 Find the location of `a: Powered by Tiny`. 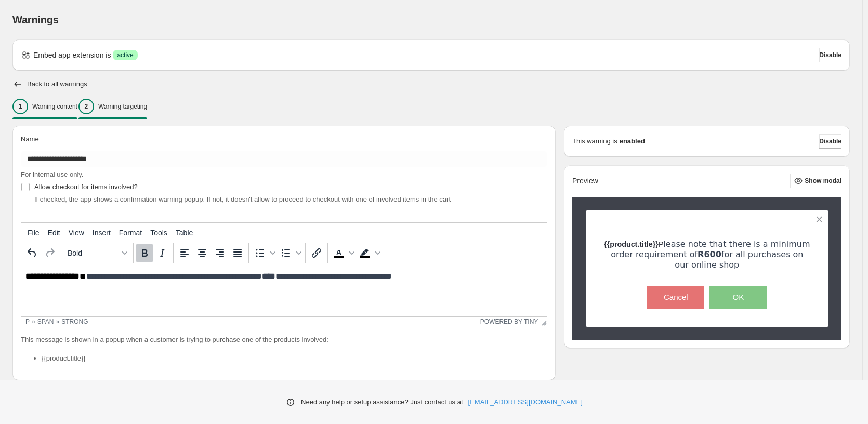

a: Powered by Tiny is located at coordinates (510, 322).